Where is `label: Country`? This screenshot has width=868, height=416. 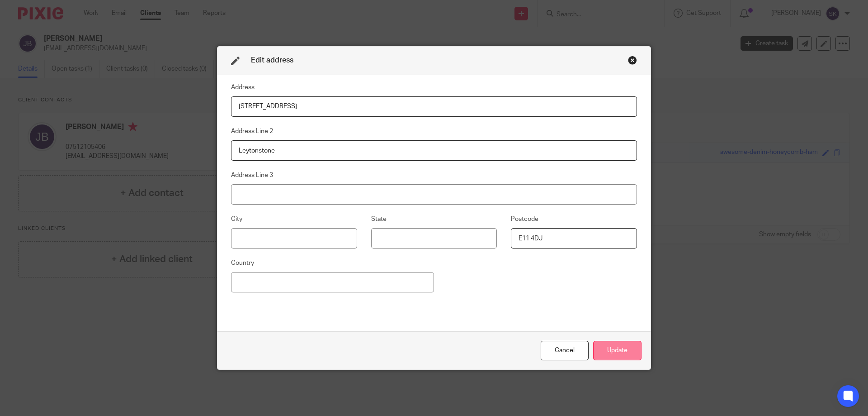 label: Country is located at coordinates (243, 263).